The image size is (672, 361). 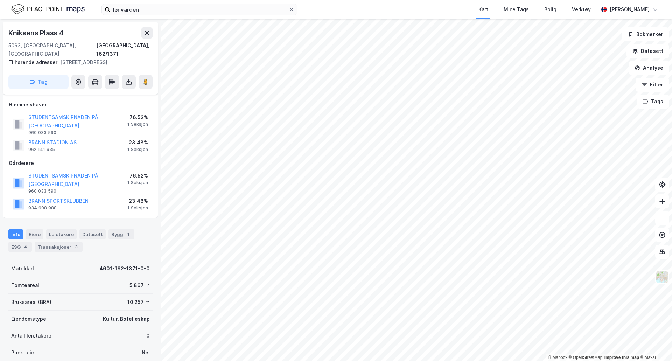 What do you see at coordinates (35, 234) in the screenshot?
I see `div: Eiere` at bounding box center [35, 234].